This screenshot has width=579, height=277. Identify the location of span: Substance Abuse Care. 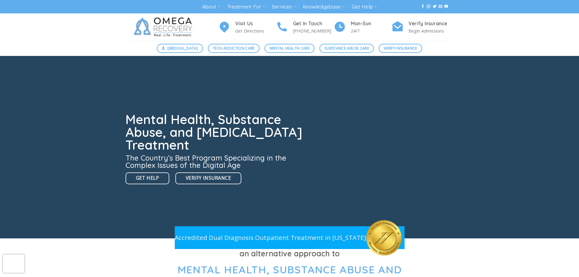
(347, 48).